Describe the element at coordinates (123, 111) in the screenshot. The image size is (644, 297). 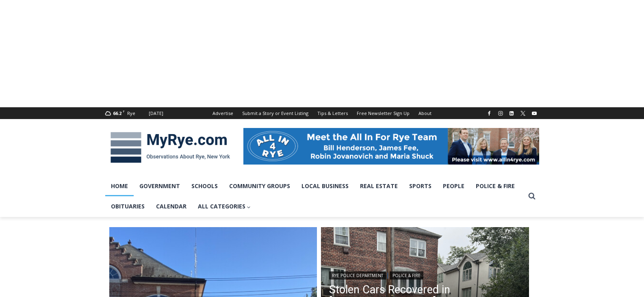
I see `span: F` at that location.